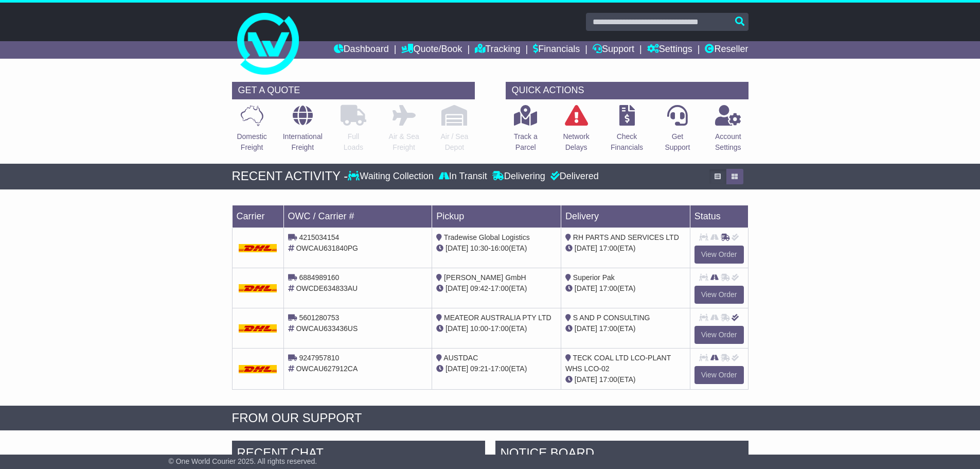  Describe the element at coordinates (627, 131) in the screenshot. I see `a: CheckFinancials` at that location.